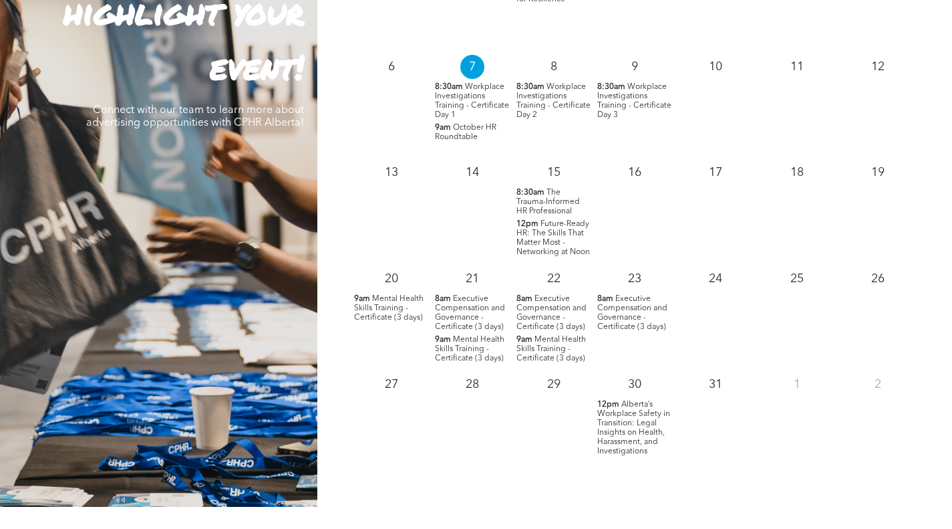 This screenshot has width=952, height=529. Describe the element at coordinates (716, 67) in the screenshot. I see `p: 10` at that location.